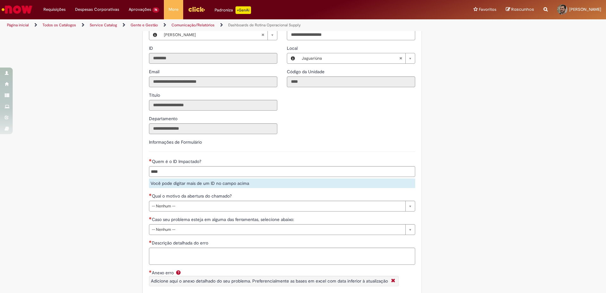 Image resolution: width=606 pixels, height=293 pixels. Describe the element at coordinates (224, 219) in the screenshot. I see `span: Caso seu problema esteja em alguma das ferramentas, selecione abaixo:` at that location.